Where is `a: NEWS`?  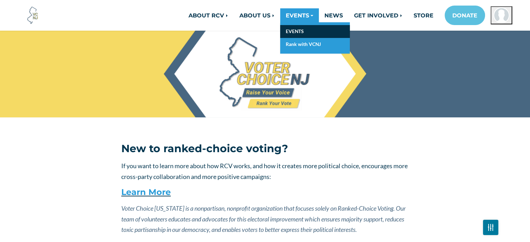
a: NEWS is located at coordinates (333, 15).